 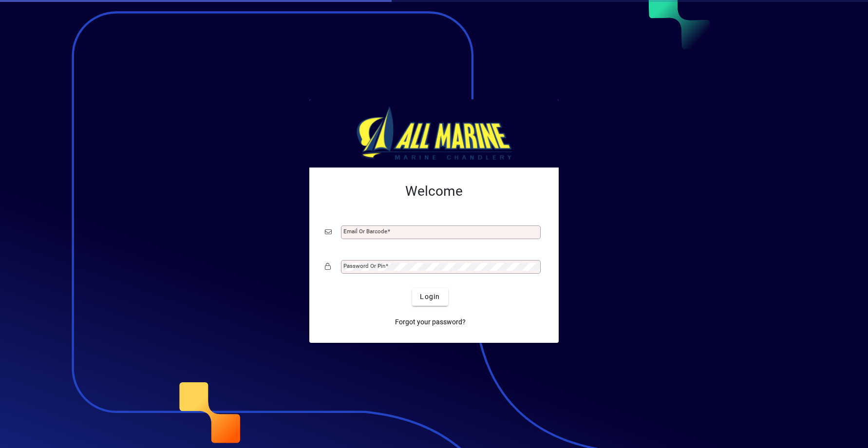 I want to click on span: Login, so click(x=429, y=297).